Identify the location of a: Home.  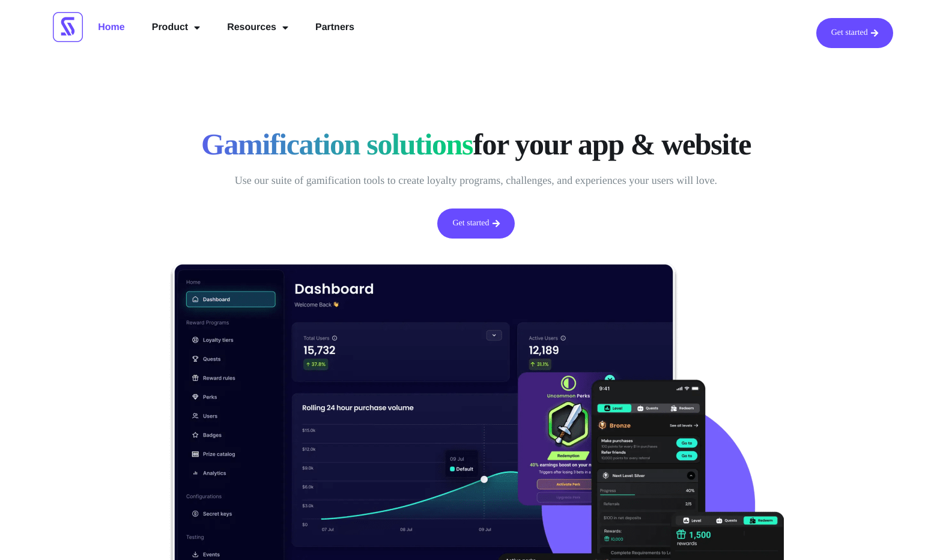
(111, 27).